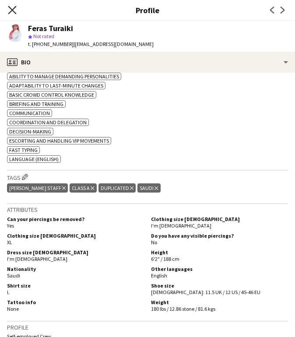 Image resolution: width=295 pixels, height=337 pixels. I want to click on span: L, so click(8, 292).